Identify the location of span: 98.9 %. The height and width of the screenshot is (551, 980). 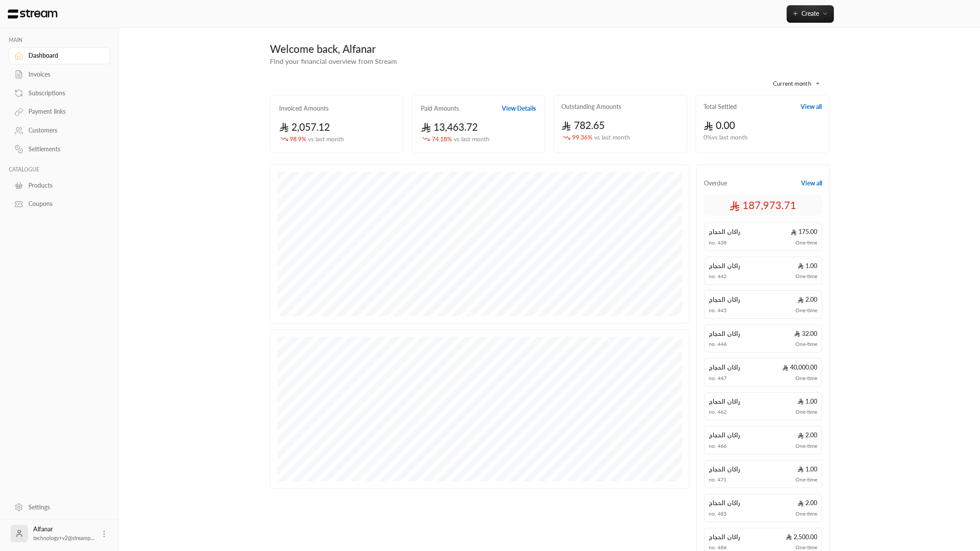
(317, 139).